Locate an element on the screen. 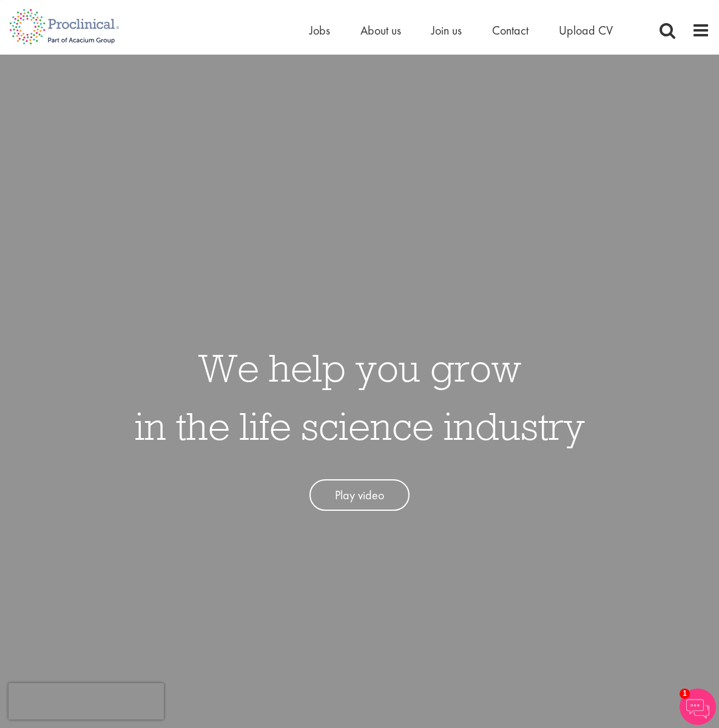 The height and width of the screenshot is (728, 719). h1: We help you grow in the life science industry is located at coordinates (360, 397).